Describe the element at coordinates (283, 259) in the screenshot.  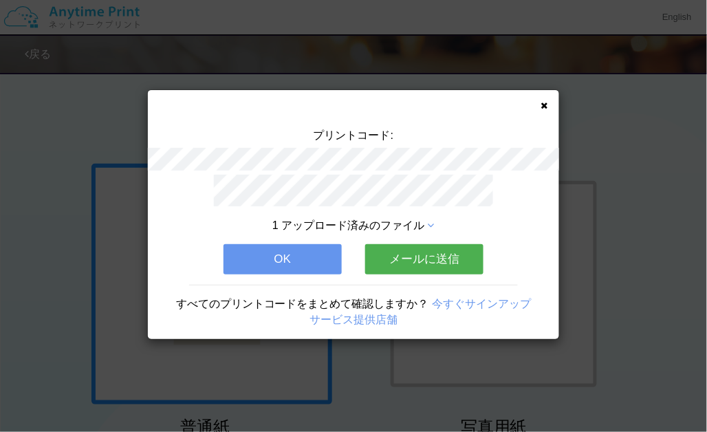
I see `button: OK` at that location.